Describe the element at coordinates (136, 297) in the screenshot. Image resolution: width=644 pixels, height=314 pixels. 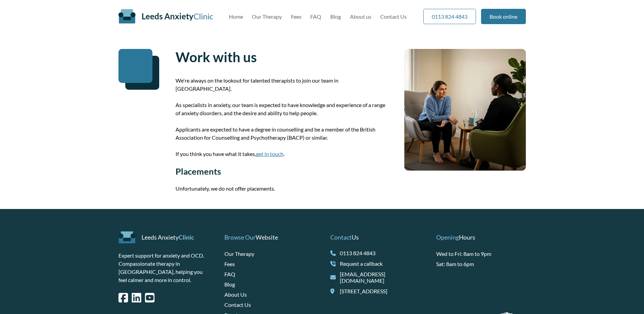
I see `i: LinkedIn` at that location.